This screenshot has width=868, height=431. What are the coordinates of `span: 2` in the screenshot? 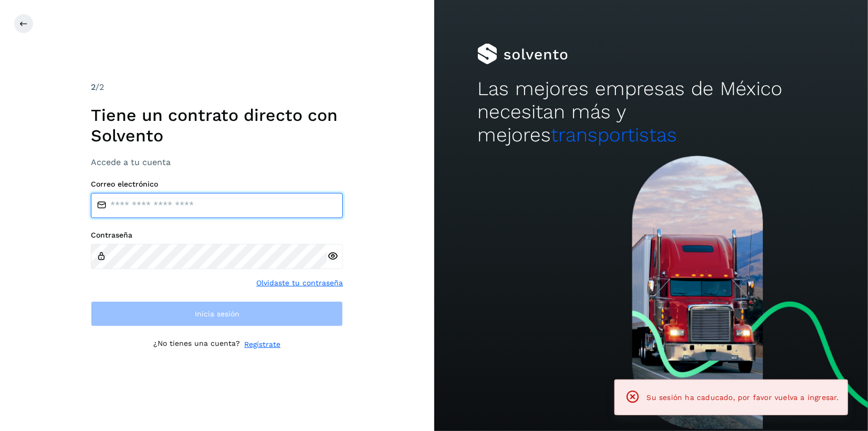 It's located at (93, 87).